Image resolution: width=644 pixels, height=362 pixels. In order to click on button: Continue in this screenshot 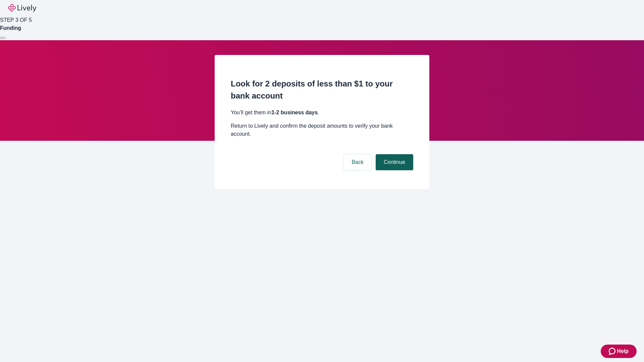, I will do `click(394, 162)`.